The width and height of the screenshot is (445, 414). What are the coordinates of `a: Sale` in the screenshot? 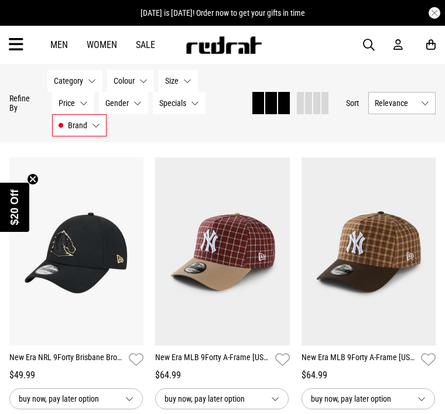 It's located at (145, 45).